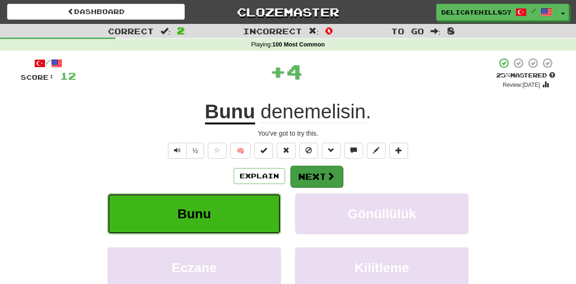 This screenshot has height=284, width=576. Describe the element at coordinates (131, 31) in the screenshot. I see `span: Correct` at that location.